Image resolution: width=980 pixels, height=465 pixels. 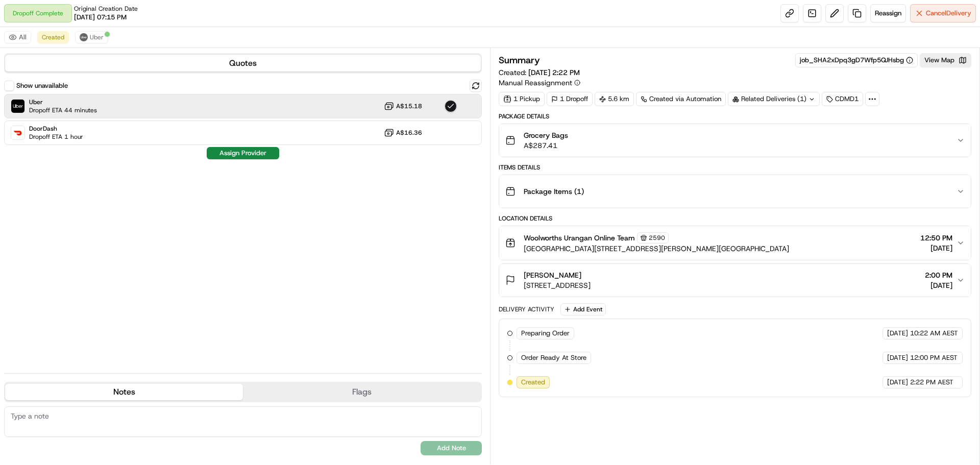 I want to click on span: Package Items ( 1 ), so click(x=554, y=192).